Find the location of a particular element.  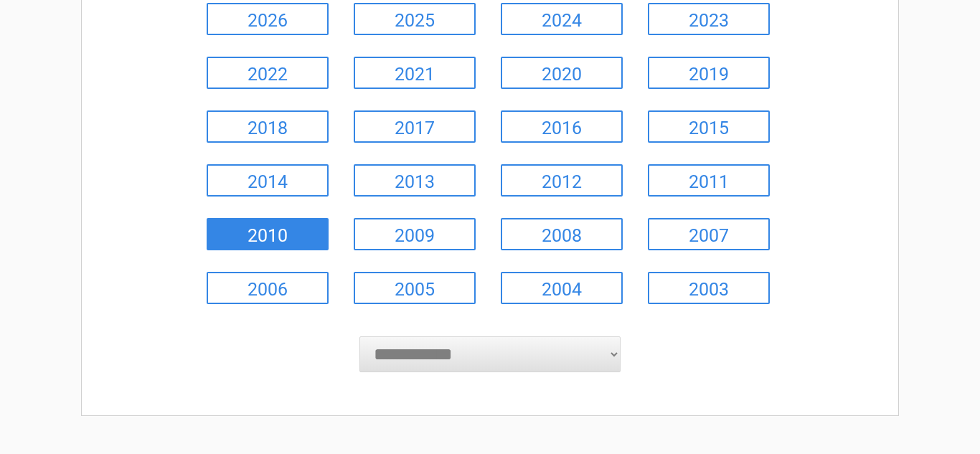

a: 2016 is located at coordinates (562, 127).